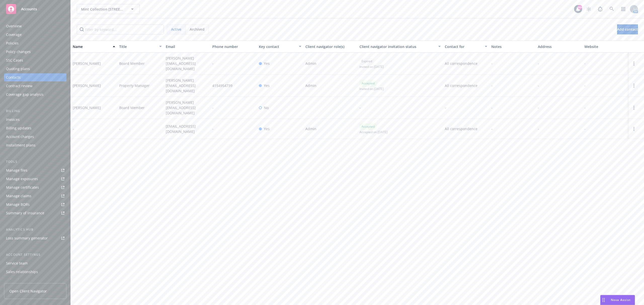 The height and width of the screenshot is (305, 644). What do you see at coordinates (19, 196) in the screenshot?
I see `div: Manage claims` at bounding box center [19, 196].